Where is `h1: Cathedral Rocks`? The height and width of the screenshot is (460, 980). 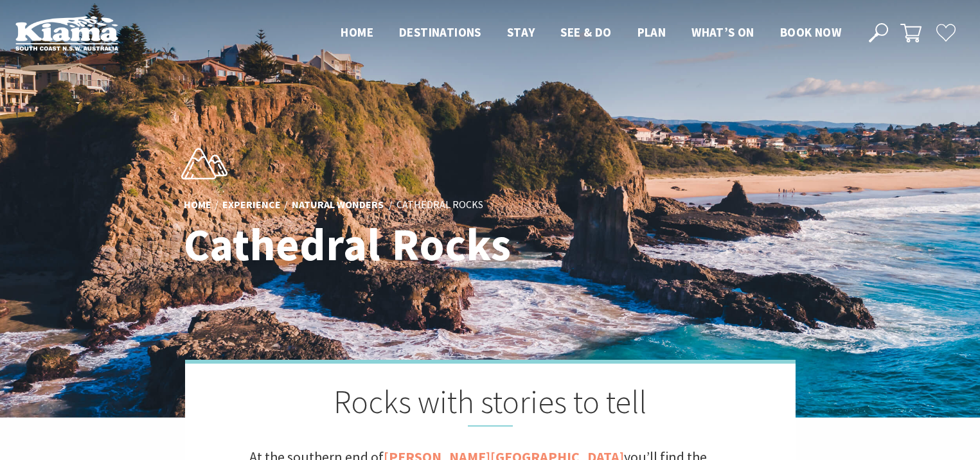
h1: Cathedral Rocks is located at coordinates (365, 244).